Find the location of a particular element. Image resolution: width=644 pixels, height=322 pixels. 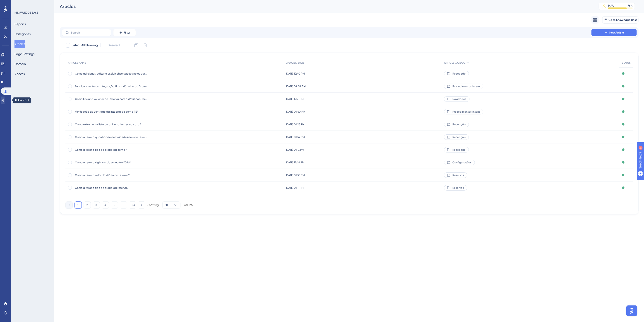

span: Como alterar a quantidade de hóspedes de uma reserva? is located at coordinates (111, 137).